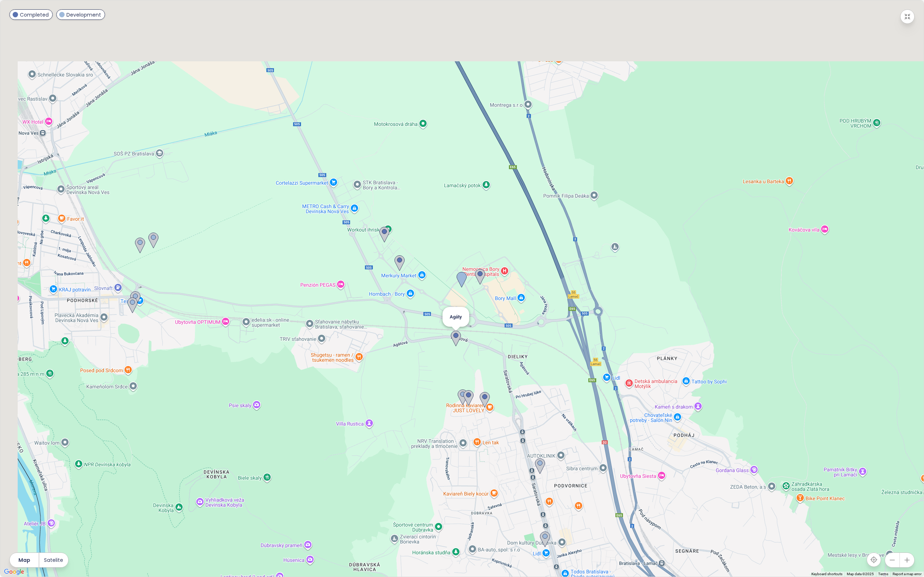 The image size is (924, 577). What do you see at coordinates (456, 317) in the screenshot?
I see `span: Agáty` at bounding box center [456, 317].